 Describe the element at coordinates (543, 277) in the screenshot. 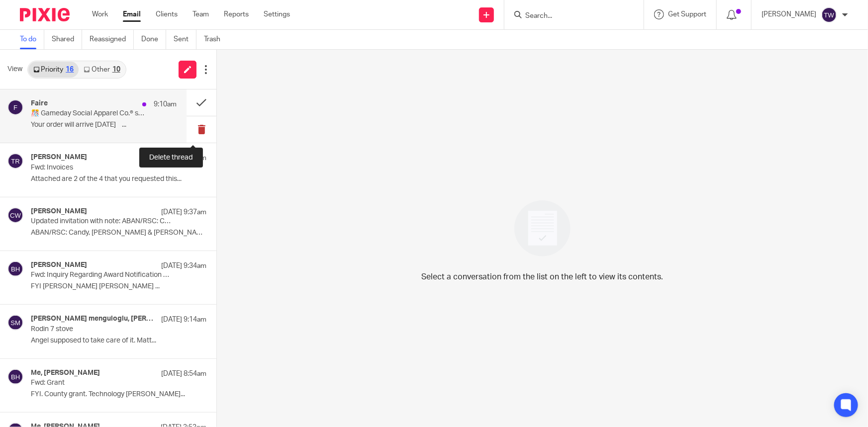

I see `p: Select a conversation from the list on the left to view its contents.` at that location.